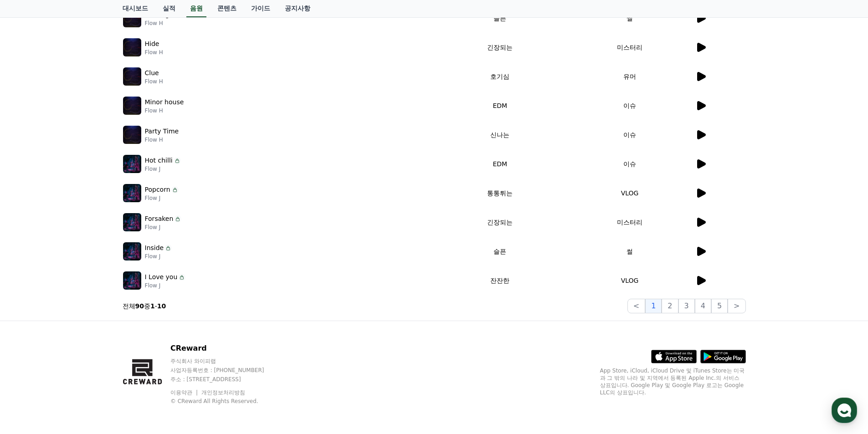  I want to click on p: App Store, iCloud, iCloud Drive 및 iTunes Store는 미국과 그 밖의 나라 및 지역에서 등록된 Apple Inc.의 서비스 상표입니다. Goo..., so click(673, 382).